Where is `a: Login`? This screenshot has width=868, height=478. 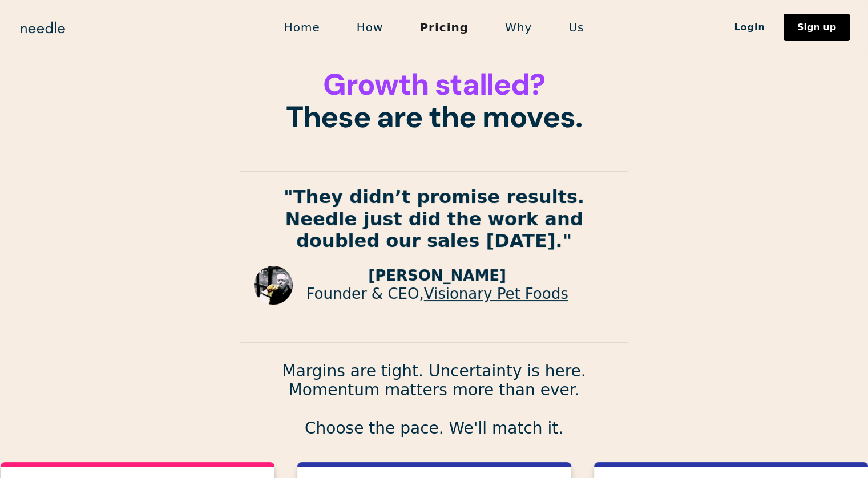
a: Login is located at coordinates (749, 27).